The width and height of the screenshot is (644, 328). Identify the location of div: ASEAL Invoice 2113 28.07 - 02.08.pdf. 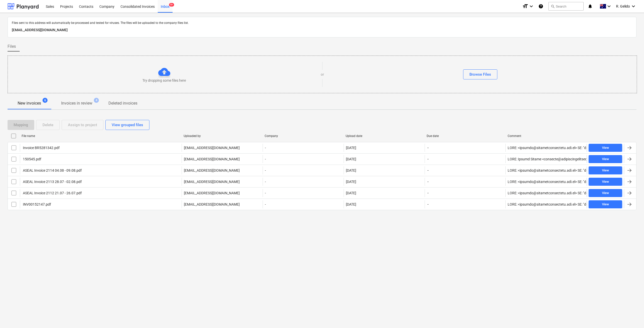
(52, 182).